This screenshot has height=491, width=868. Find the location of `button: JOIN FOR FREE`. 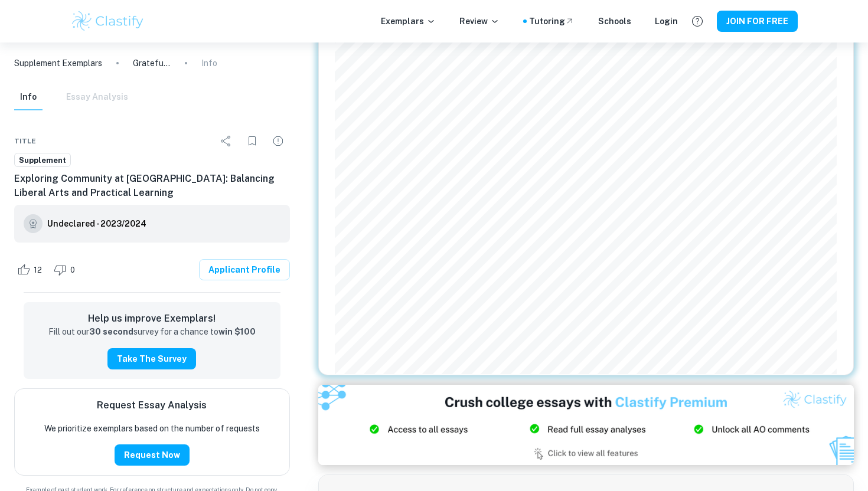

button: JOIN FOR FREE is located at coordinates (757, 21).